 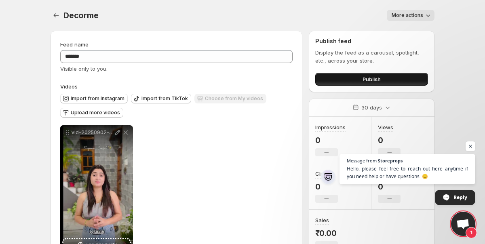 I want to click on span: Visible only to you., so click(x=84, y=69).